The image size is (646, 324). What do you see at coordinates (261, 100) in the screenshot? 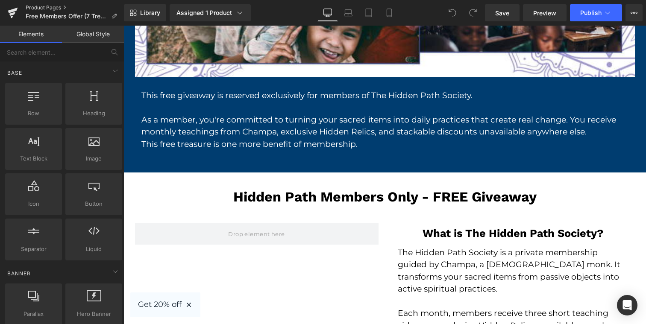
I see `p: As a member, you're committed to turning your sacred items into daily practices that create real ...` at bounding box center [261, 100].